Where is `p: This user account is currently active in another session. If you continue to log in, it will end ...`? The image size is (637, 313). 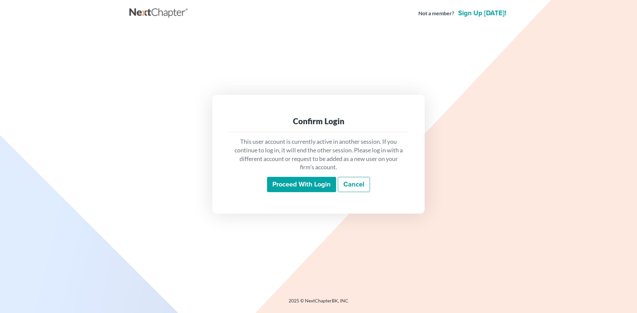
p: This user account is currently active in another session. If you continue to log in, it will end ... is located at coordinates (318, 155).